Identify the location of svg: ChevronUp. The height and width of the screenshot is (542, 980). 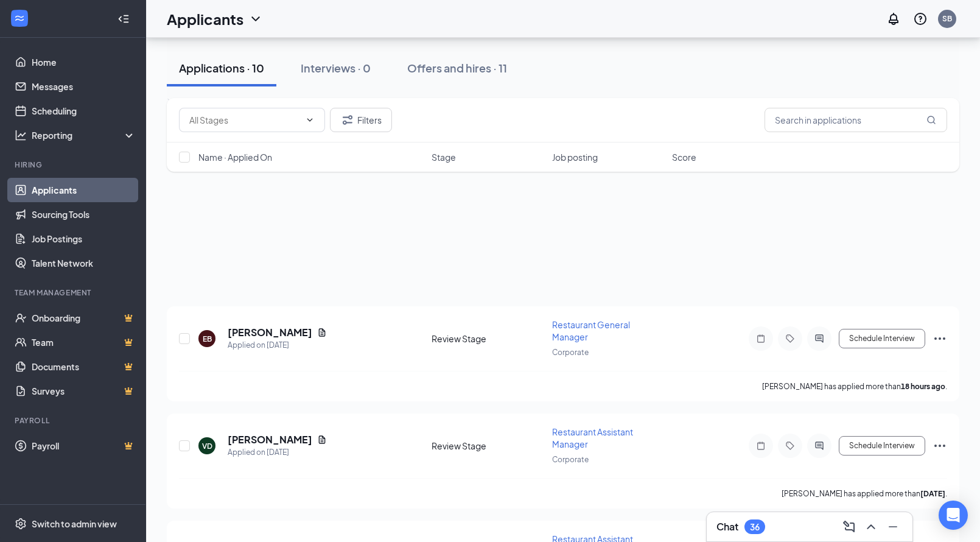
(871, 527).